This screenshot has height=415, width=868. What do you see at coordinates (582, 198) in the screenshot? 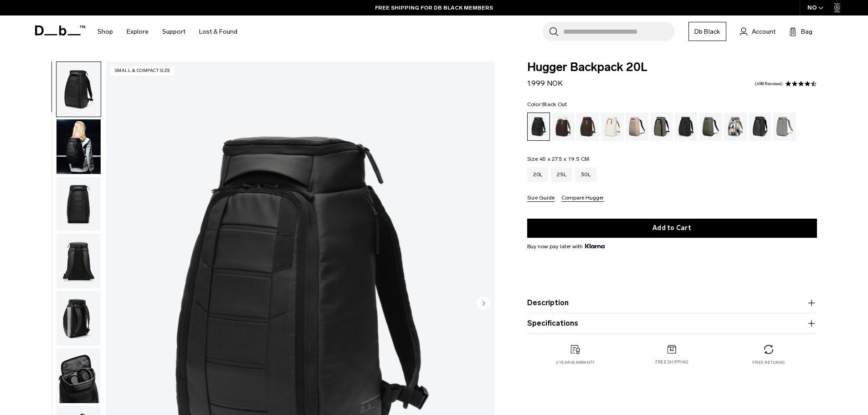
I see `button: Compare Hugger` at bounding box center [582, 198].